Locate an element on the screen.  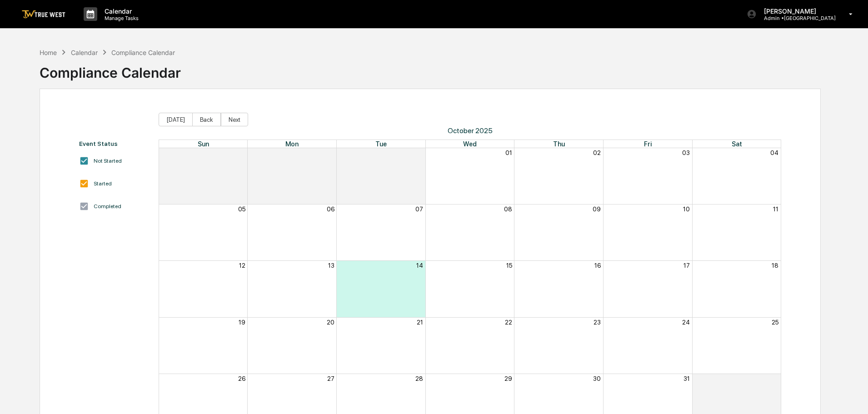
span: Thu is located at coordinates (559, 144).